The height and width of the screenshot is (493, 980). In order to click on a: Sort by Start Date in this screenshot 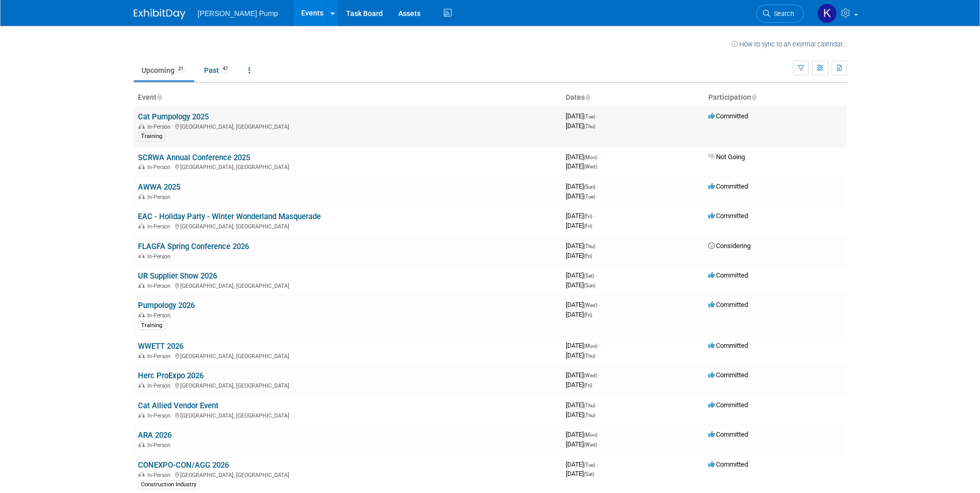, I will do `click(587, 98)`.